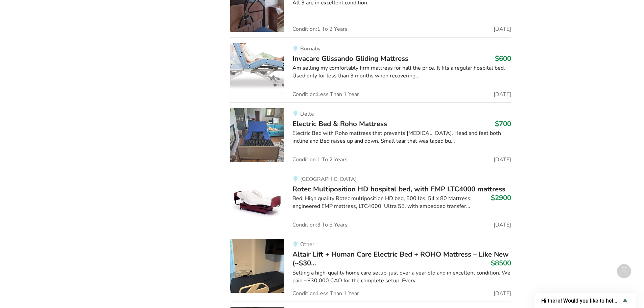  What do you see at coordinates (307, 114) in the screenshot?
I see `span: Delta` at bounding box center [307, 114].